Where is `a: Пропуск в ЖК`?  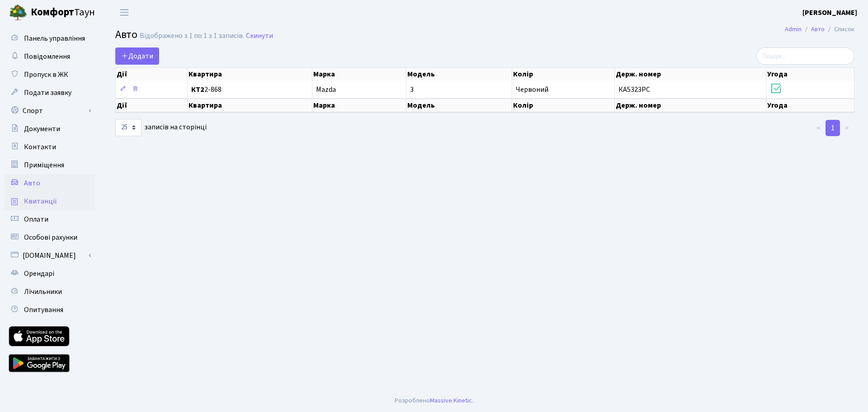
a: Пропуск в ЖК is located at coordinates (49, 74).